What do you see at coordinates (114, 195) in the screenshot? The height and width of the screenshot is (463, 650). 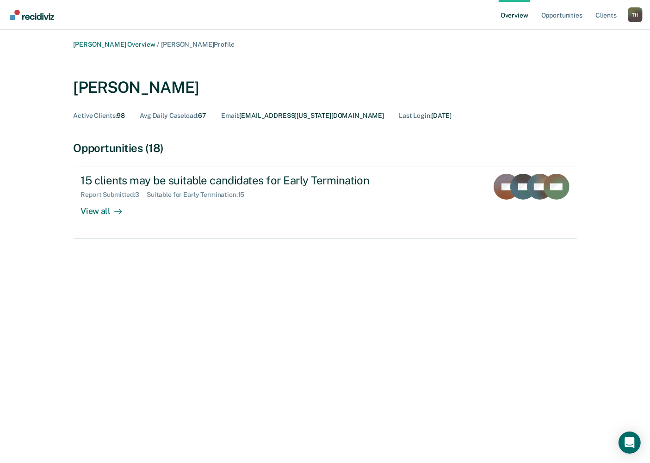 I see `div: Report Submitted : 3` at bounding box center [114, 195].